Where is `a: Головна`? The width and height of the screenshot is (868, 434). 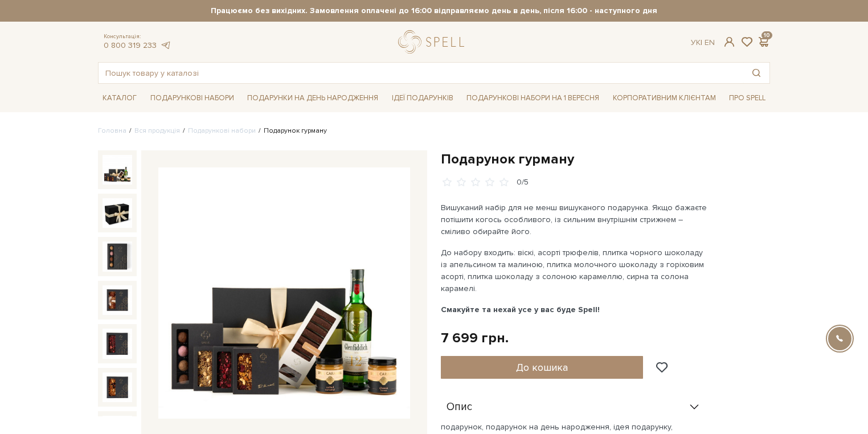 a: Головна is located at coordinates (112, 130).